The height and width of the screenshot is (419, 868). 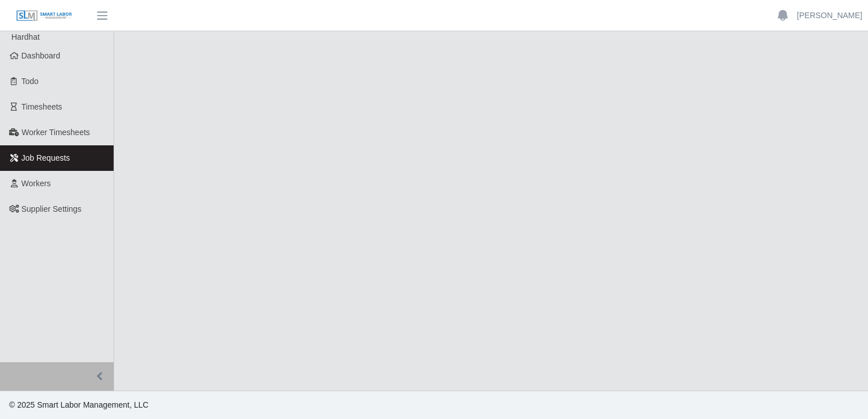 I want to click on span: Worker Timesheets, so click(x=56, y=132).